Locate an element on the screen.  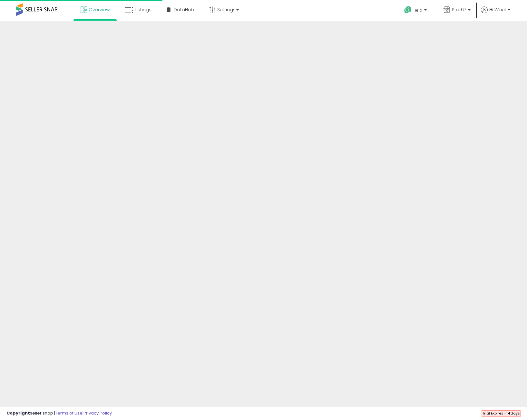
span: Star67 is located at coordinates (459, 9).